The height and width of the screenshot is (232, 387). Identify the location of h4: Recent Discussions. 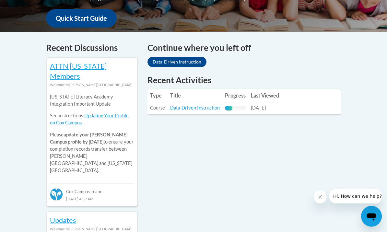
(92, 48).